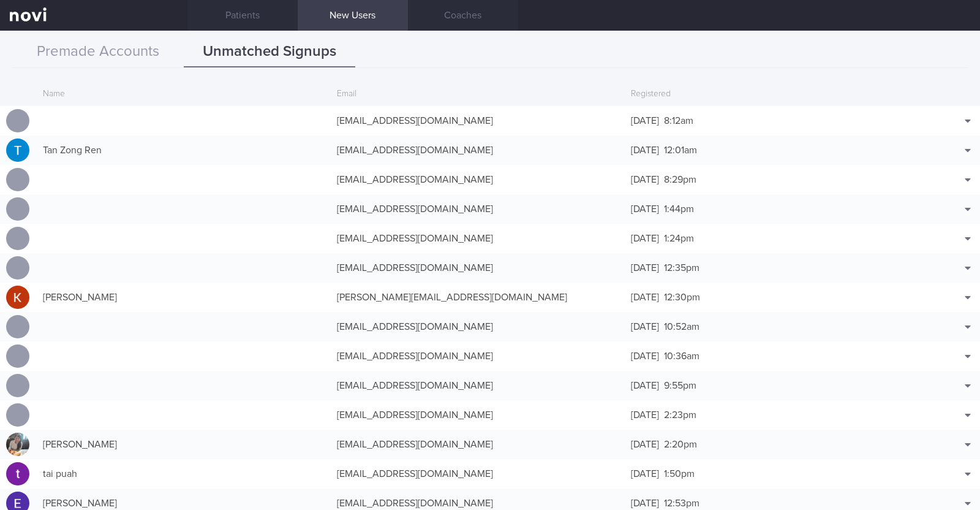  I want to click on span: 1:44pm, so click(679, 209).